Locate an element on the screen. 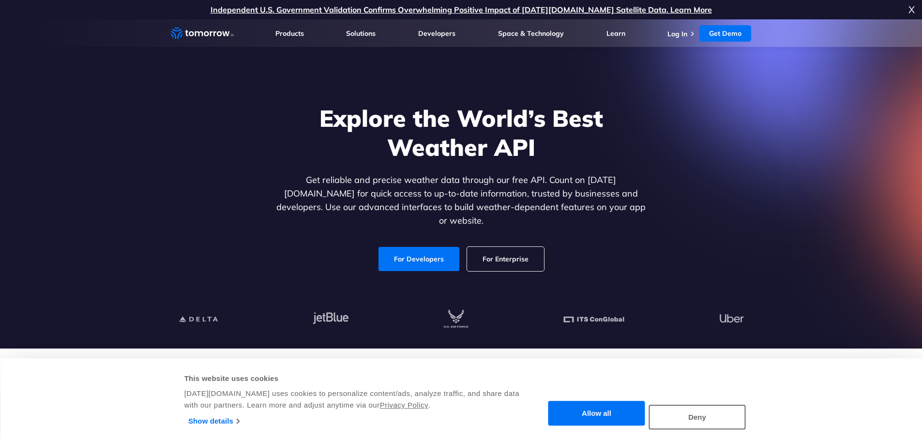 This screenshot has height=441, width=922. a: Developers is located at coordinates (436, 33).